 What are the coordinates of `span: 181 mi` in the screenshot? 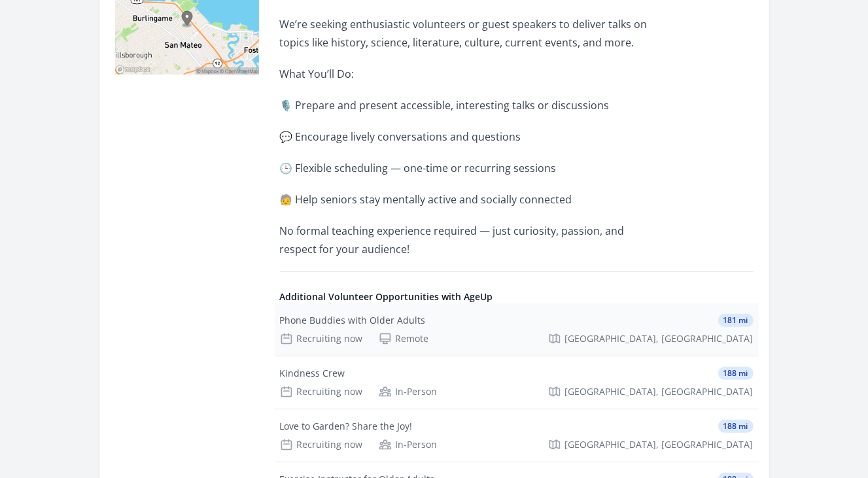 It's located at (736, 321).